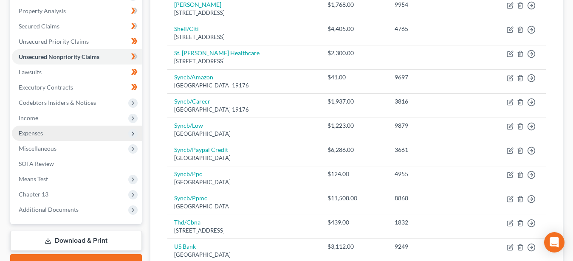 This screenshot has height=261, width=573. Describe the element at coordinates (354, 247) in the screenshot. I see `div: $3,112.00` at that location.